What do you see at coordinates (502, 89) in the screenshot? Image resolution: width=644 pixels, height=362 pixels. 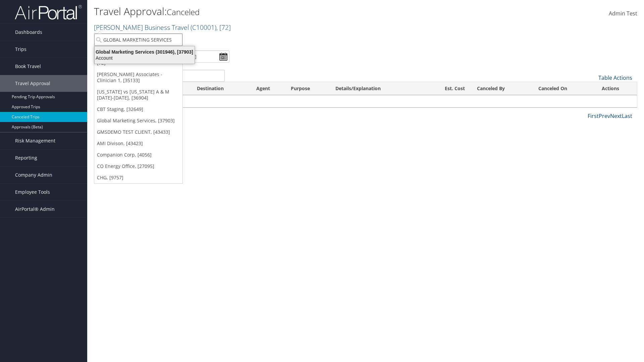 I see `th: Canceled By: activate to sort column ascending` at bounding box center [502, 89].